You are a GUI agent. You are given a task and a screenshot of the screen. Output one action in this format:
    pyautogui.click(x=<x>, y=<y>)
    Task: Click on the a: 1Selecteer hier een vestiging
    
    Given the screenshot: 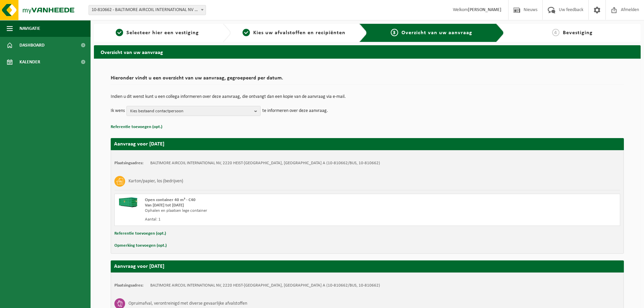 What is the action you would take?
    pyautogui.click(x=157, y=33)
    